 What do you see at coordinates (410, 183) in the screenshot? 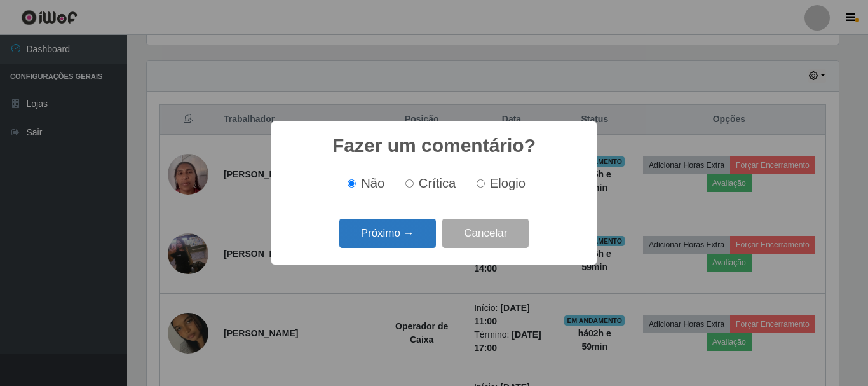
I see `input: Crítica` at bounding box center [410, 183].